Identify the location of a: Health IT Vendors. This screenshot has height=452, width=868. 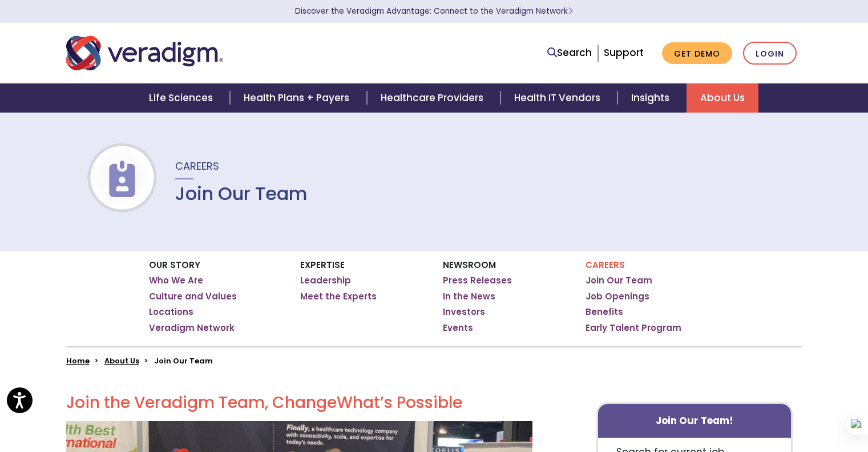
(559, 98).